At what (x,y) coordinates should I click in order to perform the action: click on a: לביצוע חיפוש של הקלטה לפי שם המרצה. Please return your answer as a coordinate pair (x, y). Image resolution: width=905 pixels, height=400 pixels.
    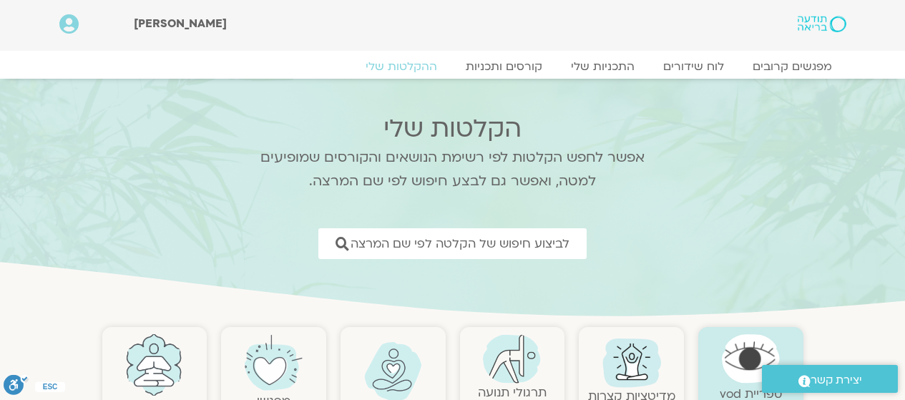
    Looking at the image, I should click on (452, 243).